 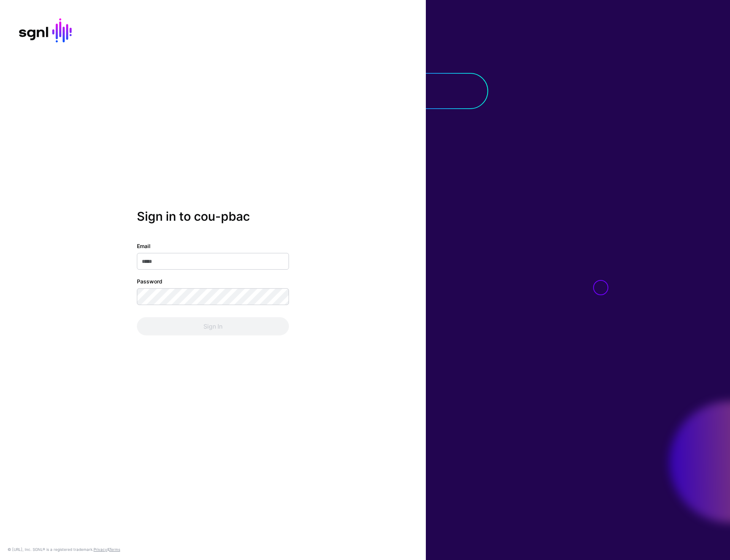 I want to click on a: Privacy, so click(x=101, y=549).